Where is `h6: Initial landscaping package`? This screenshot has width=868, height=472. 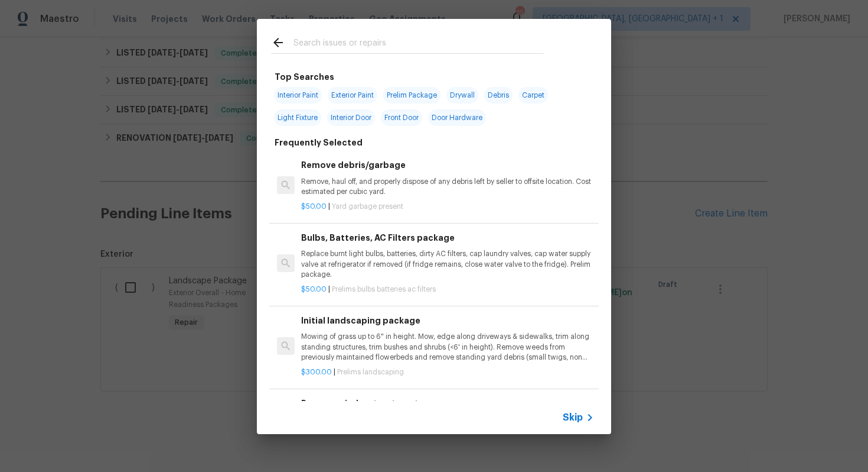
h6: Initial landscaping package is located at coordinates (448, 320).